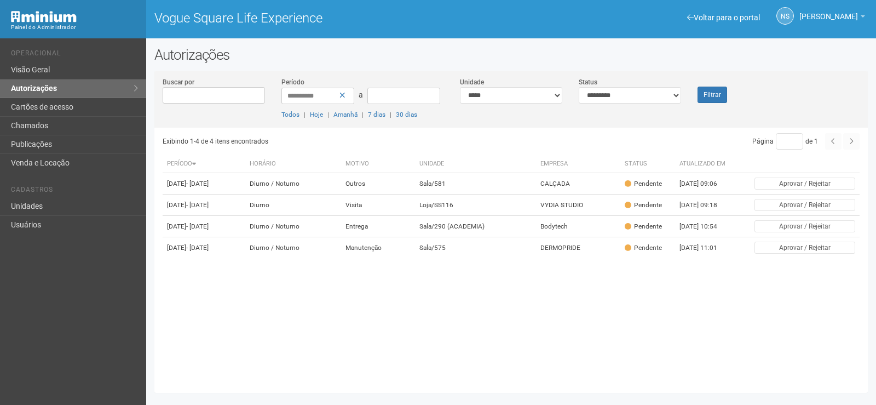 The width and height of the screenshot is (876, 405). I want to click on img: Minium, so click(44, 16).